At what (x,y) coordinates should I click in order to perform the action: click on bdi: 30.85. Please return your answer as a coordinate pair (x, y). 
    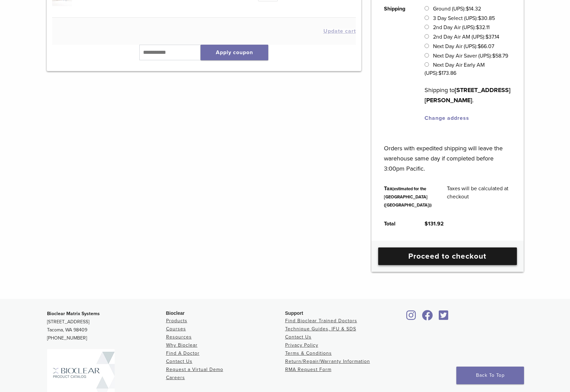
    Looking at the image, I should click on (486, 18).